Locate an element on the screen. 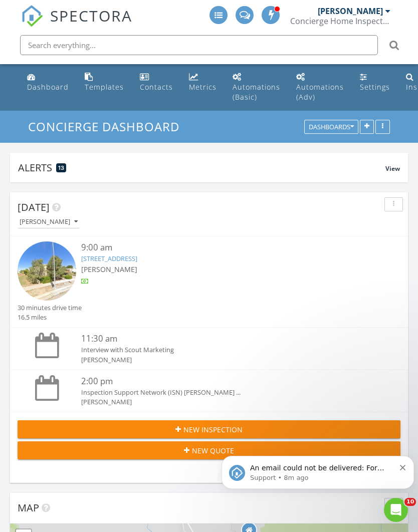  a: Settings is located at coordinates (376, 82).